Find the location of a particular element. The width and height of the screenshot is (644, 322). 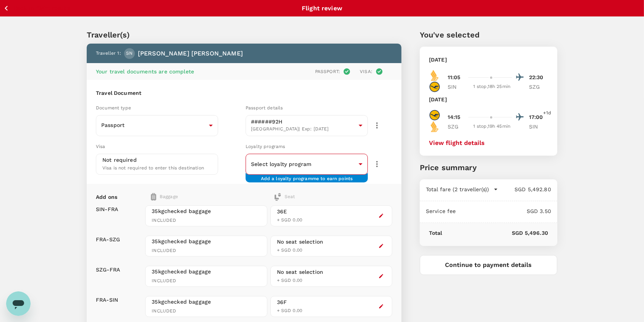

button: Continue to payment details is located at coordinates (488, 265).